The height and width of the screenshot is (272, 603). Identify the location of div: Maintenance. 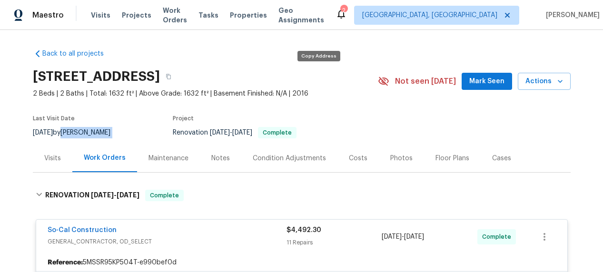
(169, 159).